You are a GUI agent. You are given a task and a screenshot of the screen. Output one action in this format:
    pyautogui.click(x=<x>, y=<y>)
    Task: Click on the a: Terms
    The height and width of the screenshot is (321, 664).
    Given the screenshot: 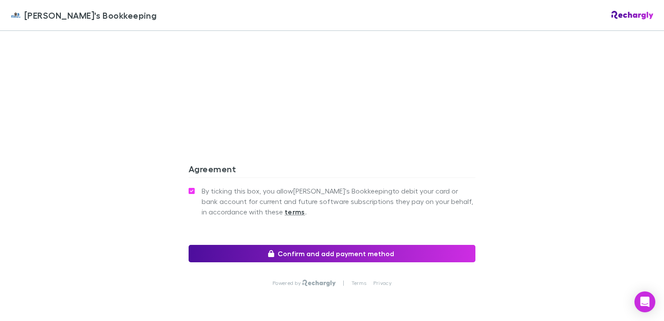 What is the action you would take?
    pyautogui.click(x=359, y=283)
    